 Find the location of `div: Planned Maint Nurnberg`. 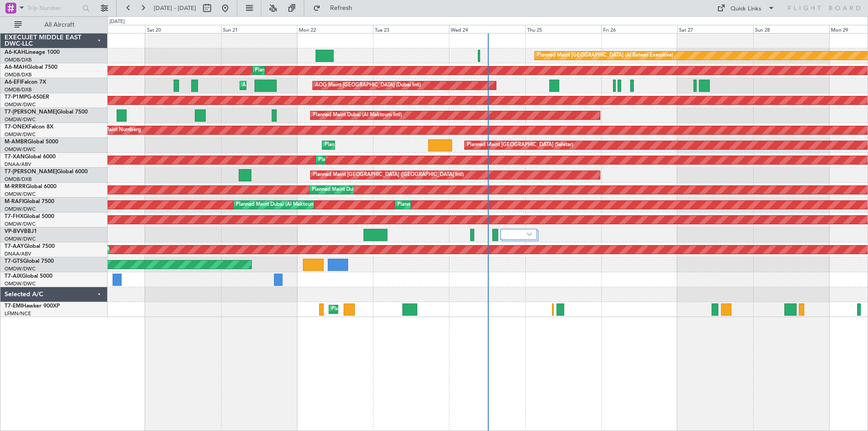

div: Planned Maint Nurnberg is located at coordinates (113, 130).